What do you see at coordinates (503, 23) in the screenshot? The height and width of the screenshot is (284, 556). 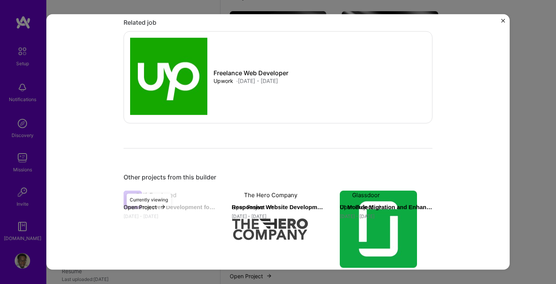 I see `button: Close` at bounding box center [503, 23].